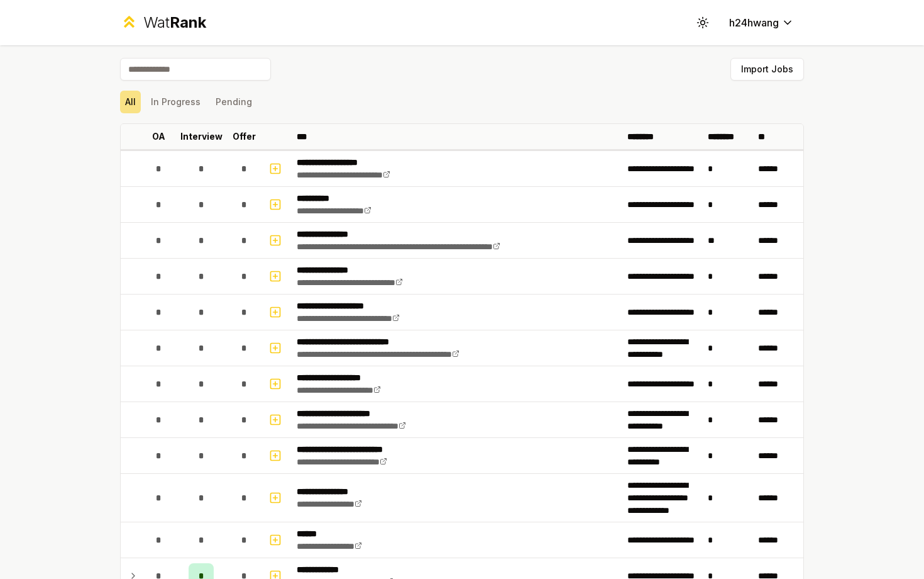  Describe the element at coordinates (175, 22) in the screenshot. I see `div: Wat` at that location.